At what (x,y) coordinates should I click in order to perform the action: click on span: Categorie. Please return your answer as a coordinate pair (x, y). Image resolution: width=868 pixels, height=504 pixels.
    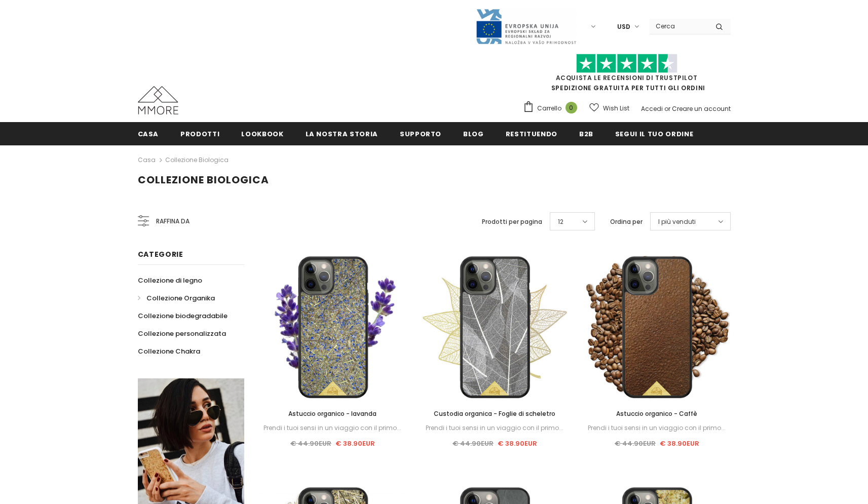
    Looking at the image, I should click on (161, 254).